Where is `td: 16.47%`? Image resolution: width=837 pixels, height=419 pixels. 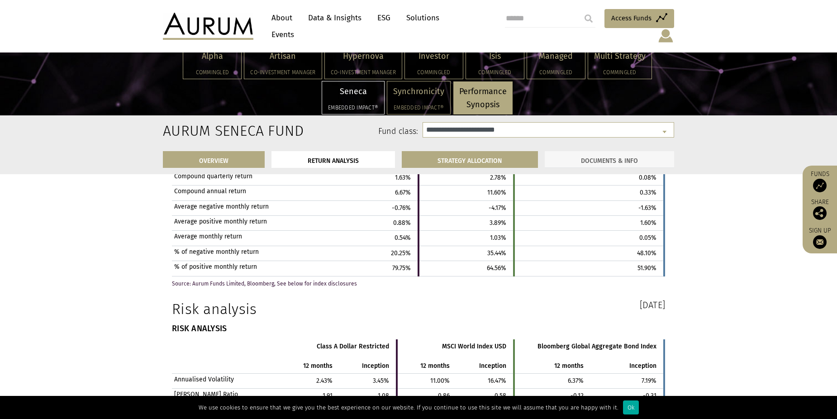
td: 16.47% is located at coordinates (485, 380).